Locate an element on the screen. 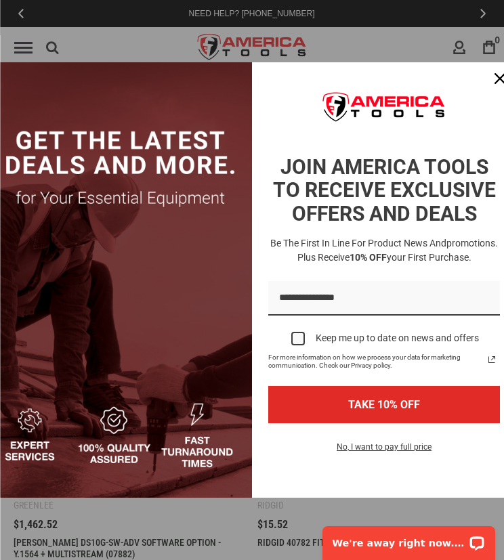 This screenshot has height=560, width=504. span: For more information on how we process your data for marketing communication. Check our Privacy p... is located at coordinates (376, 362).